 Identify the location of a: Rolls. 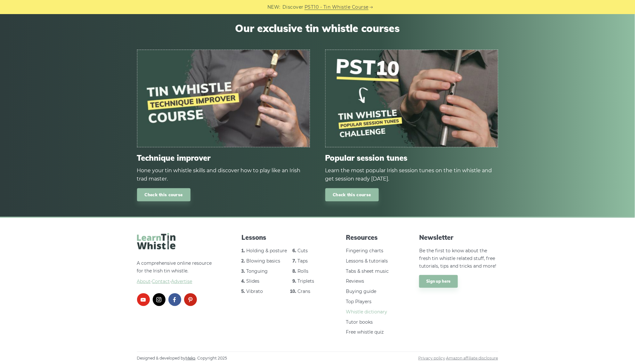
(304, 271).